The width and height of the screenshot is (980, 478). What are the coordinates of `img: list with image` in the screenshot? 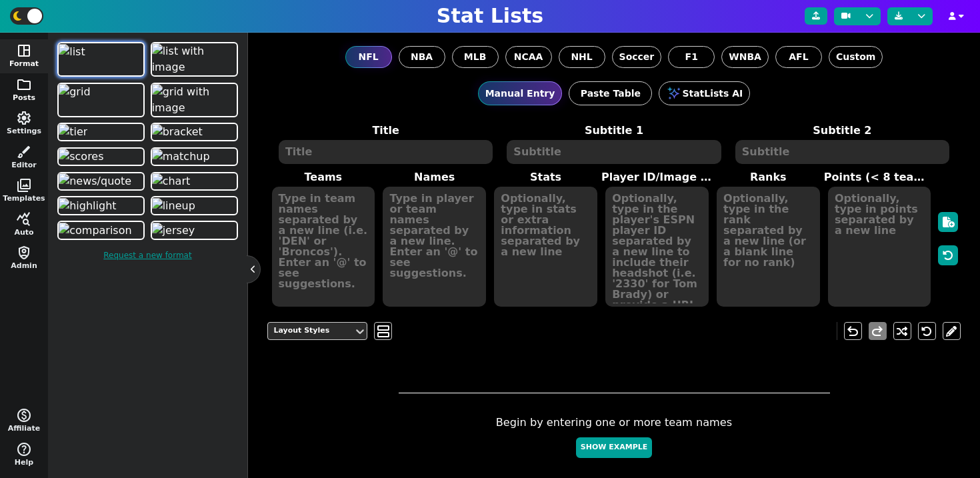 It's located at (194, 59).